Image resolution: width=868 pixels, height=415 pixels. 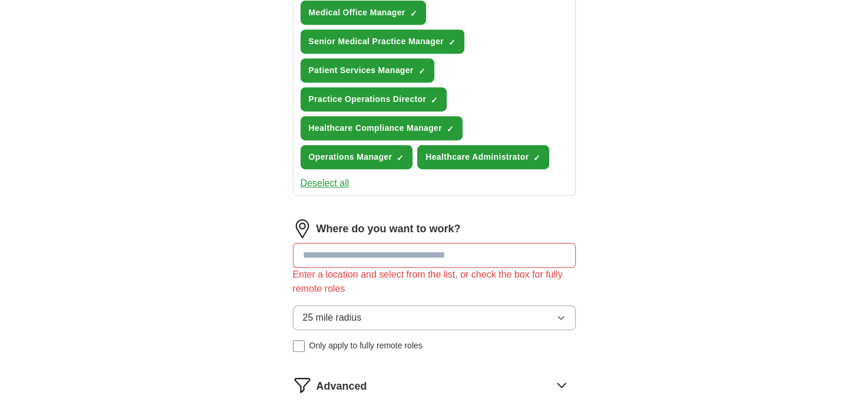 What do you see at coordinates (358, 13) in the screenshot?
I see `span: Medical Office Manager` at bounding box center [358, 13].